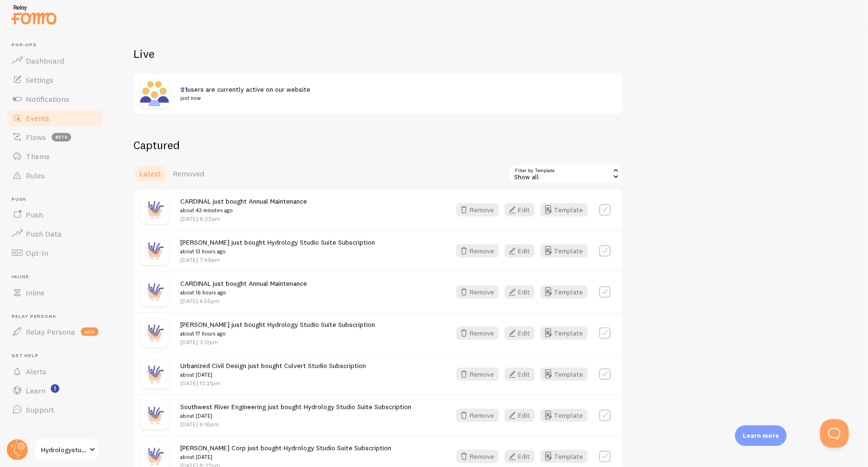  What do you see at coordinates (296, 411) in the screenshot?
I see `span: Southwest River Engineering just bought Hydrology Studio Suite Subscription` at bounding box center [296, 411].